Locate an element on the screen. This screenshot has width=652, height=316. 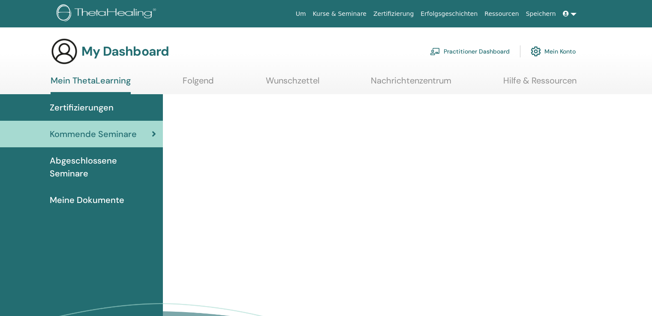
a: Kurse & Seminare is located at coordinates (340, 14).